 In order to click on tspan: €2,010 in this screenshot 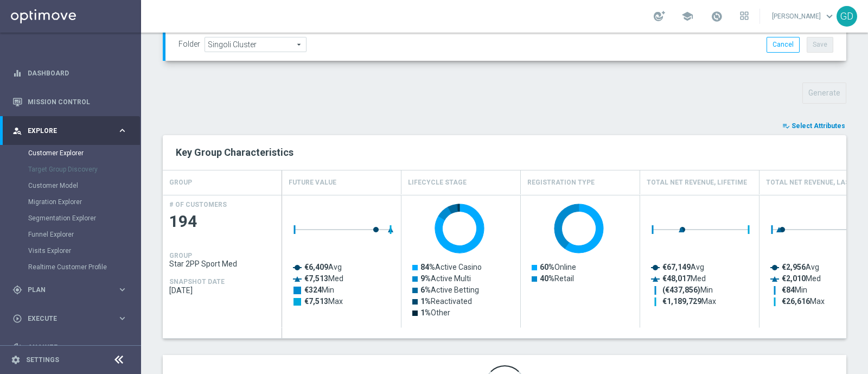, I will do `click(793, 278)`.